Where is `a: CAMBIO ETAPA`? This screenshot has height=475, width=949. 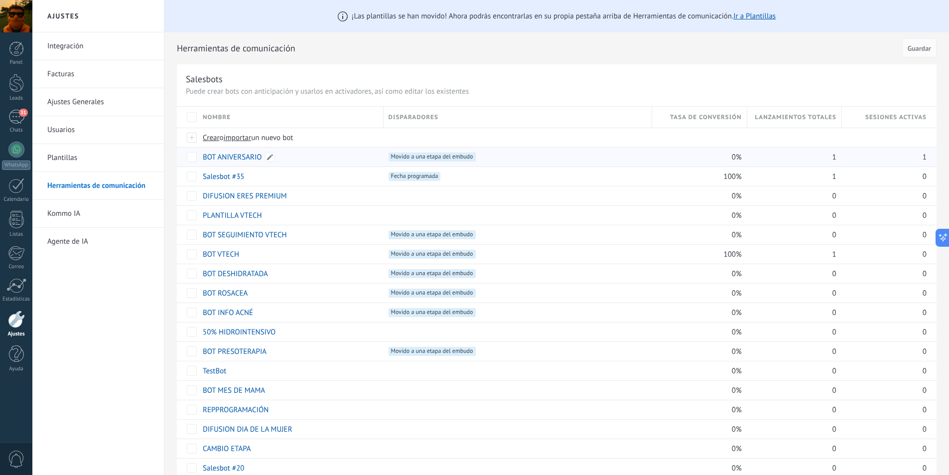
a: CAMBIO ETAPA is located at coordinates (227, 448).